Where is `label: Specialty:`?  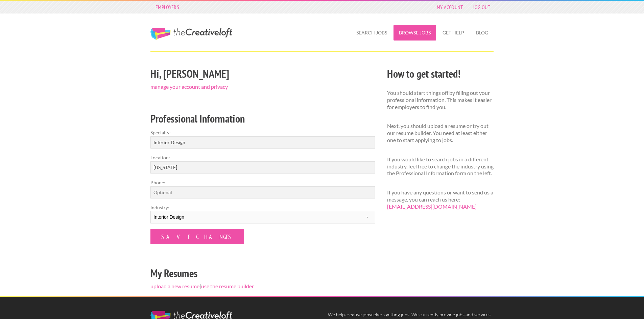 label: Specialty: is located at coordinates (263, 132).